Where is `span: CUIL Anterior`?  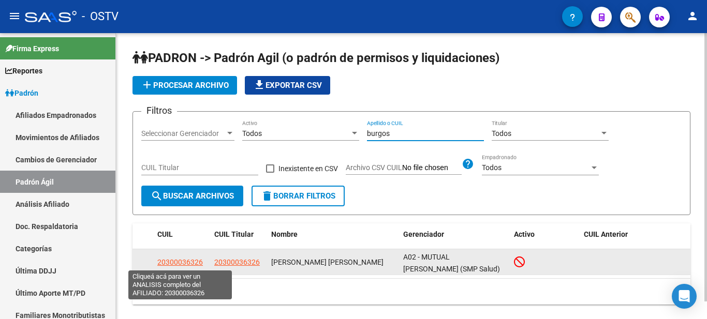 span: CUIL Anterior is located at coordinates (606, 235).